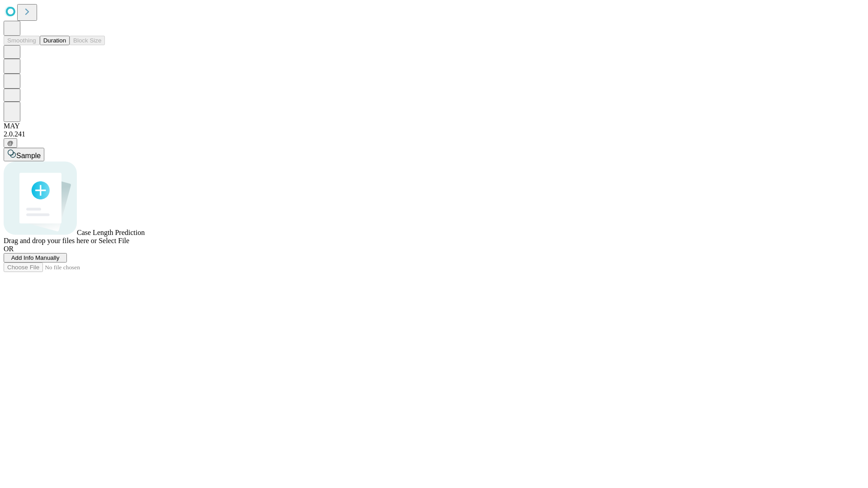  What do you see at coordinates (9, 248) in the screenshot?
I see `span: OR` at bounding box center [9, 248].